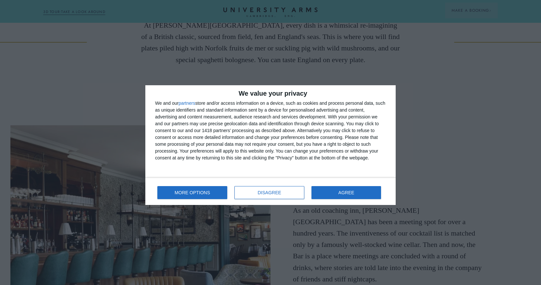 This screenshot has height=285, width=541. I want to click on button: DISAGREE, so click(269, 192).